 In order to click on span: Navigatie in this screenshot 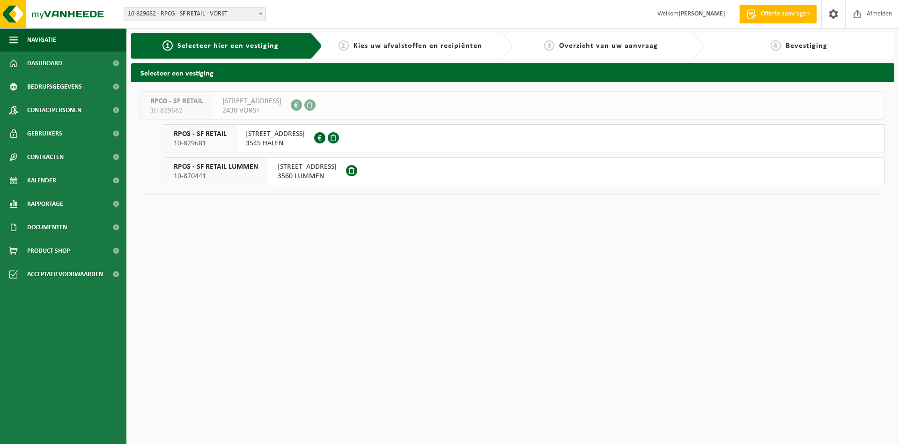, I will do `click(42, 40)`.